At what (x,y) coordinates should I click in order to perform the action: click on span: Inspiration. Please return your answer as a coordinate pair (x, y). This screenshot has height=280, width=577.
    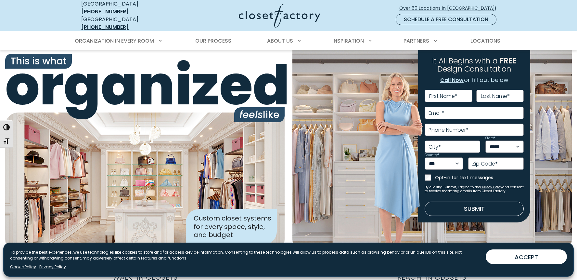
    Looking at the image, I should click on (348, 41).